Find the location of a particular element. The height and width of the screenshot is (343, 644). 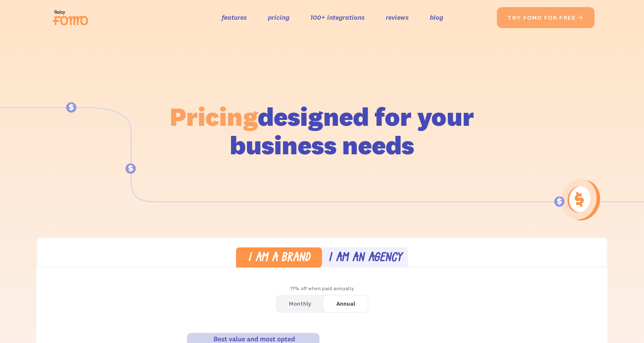

a: pricing is located at coordinates (278, 18).